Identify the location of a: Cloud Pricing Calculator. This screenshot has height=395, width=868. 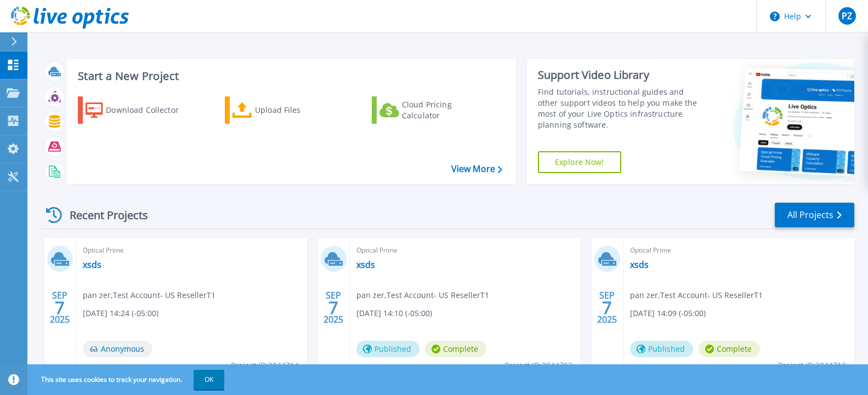
(433, 110).